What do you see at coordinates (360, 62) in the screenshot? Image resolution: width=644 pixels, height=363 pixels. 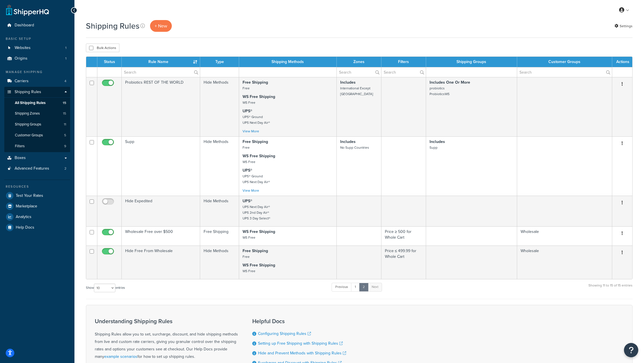 I see `th: Zones` at bounding box center [360, 62].